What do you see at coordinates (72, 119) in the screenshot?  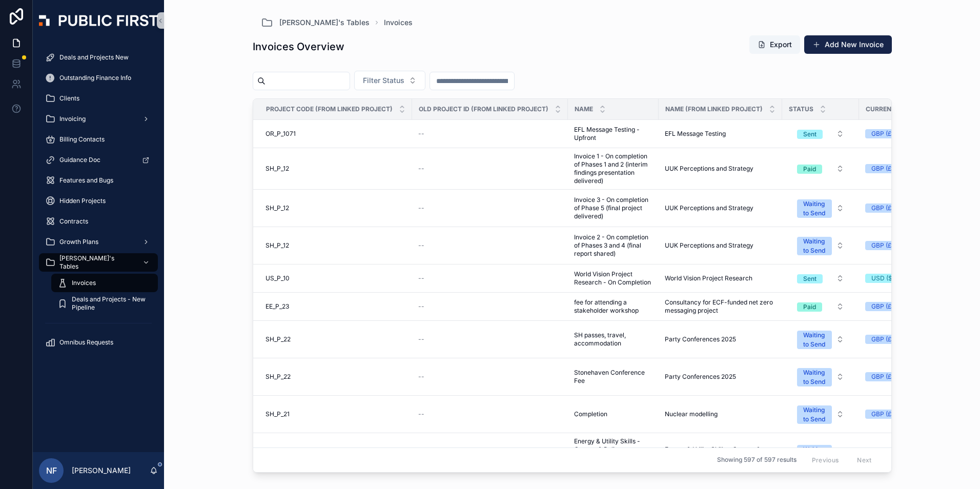 I see `span: Invoicing` at bounding box center [72, 119].